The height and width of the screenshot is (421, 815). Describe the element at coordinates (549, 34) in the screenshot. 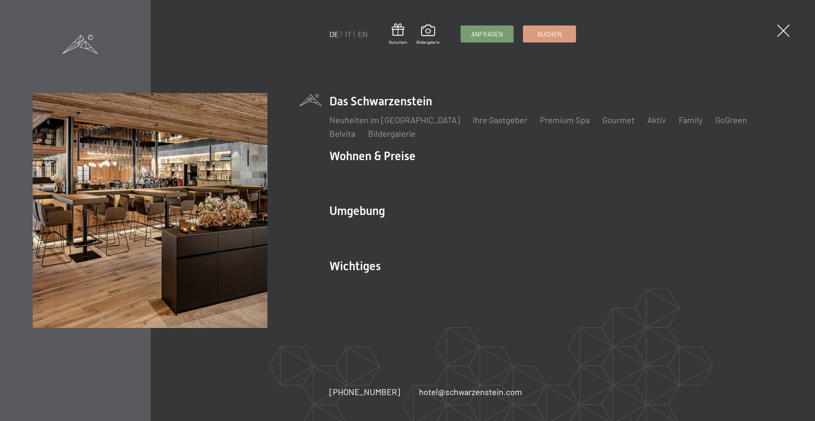

I see `a: Buchen` at that location.